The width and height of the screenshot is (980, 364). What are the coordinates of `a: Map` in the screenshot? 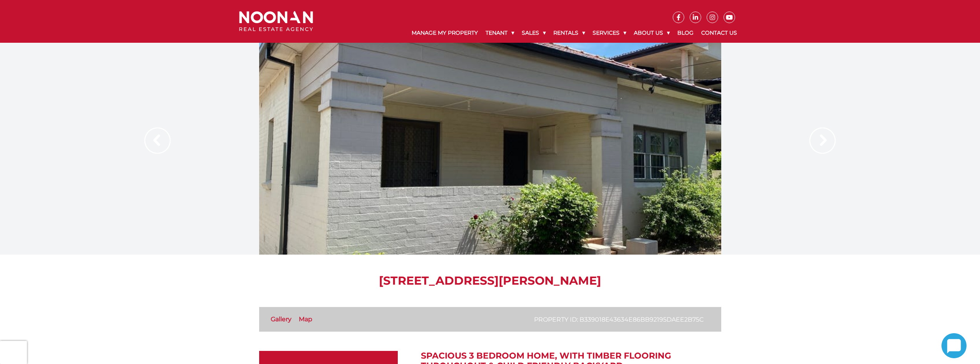 It's located at (305, 319).